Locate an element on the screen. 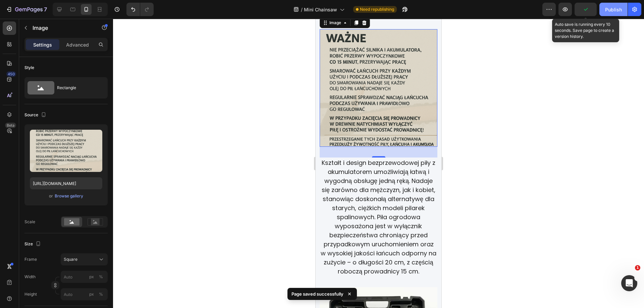  p: Kształt i design bezprzewodowej piły z akumulatorem umożliwiają łatwą i wygodną obsługę jedną ręk... is located at coordinates (63, 198).